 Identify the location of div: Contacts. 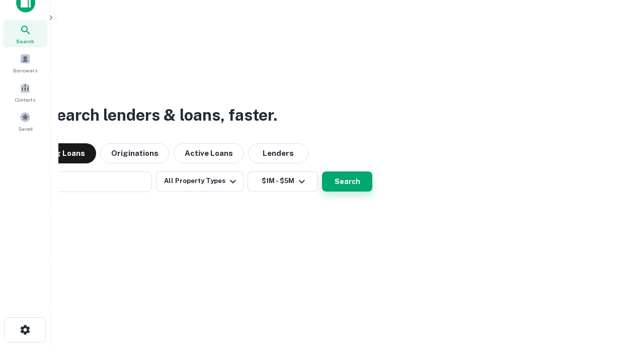
(25, 92).